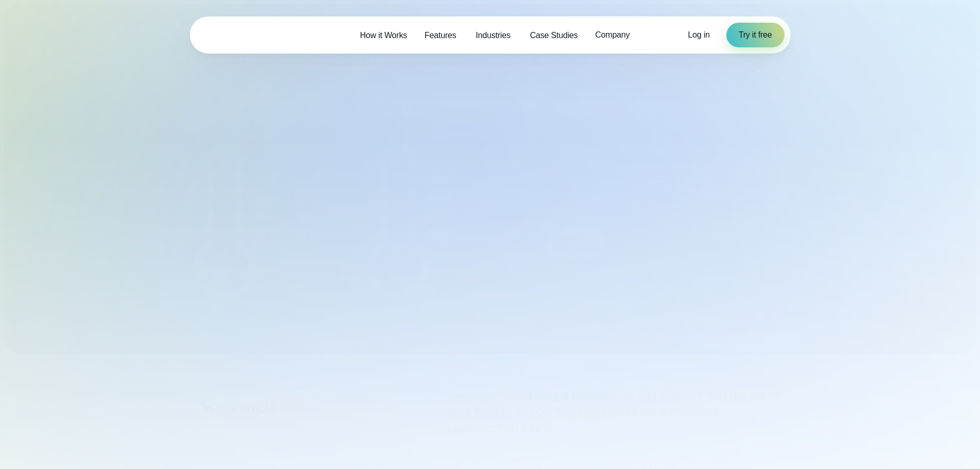  Describe the element at coordinates (384, 35) in the screenshot. I see `a: How it Works` at that location.